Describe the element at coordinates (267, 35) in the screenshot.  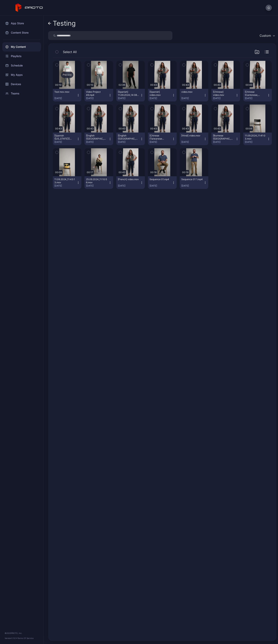
I see `button: Custom` at that location.